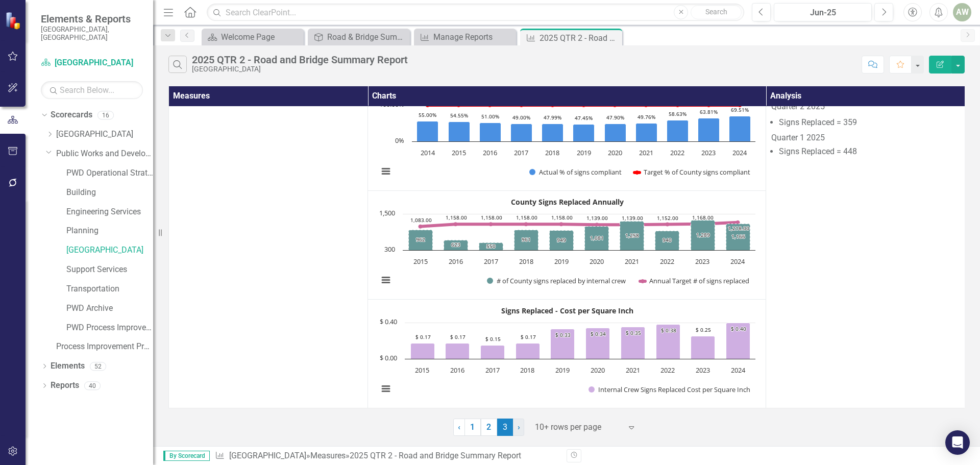 This screenshot has height=465, width=980. What do you see at coordinates (110, 212) in the screenshot?
I see `a: Engineering Services` at bounding box center [110, 212].